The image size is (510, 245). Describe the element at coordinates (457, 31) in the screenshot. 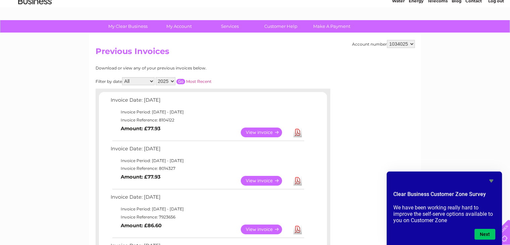

I see `a: Blog` at that location.